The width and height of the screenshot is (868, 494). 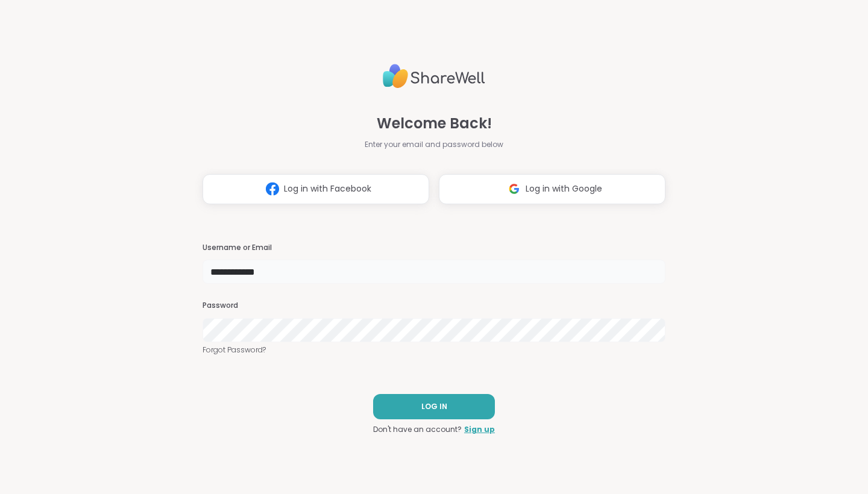 I want to click on button: Log in with Google, so click(x=552, y=189).